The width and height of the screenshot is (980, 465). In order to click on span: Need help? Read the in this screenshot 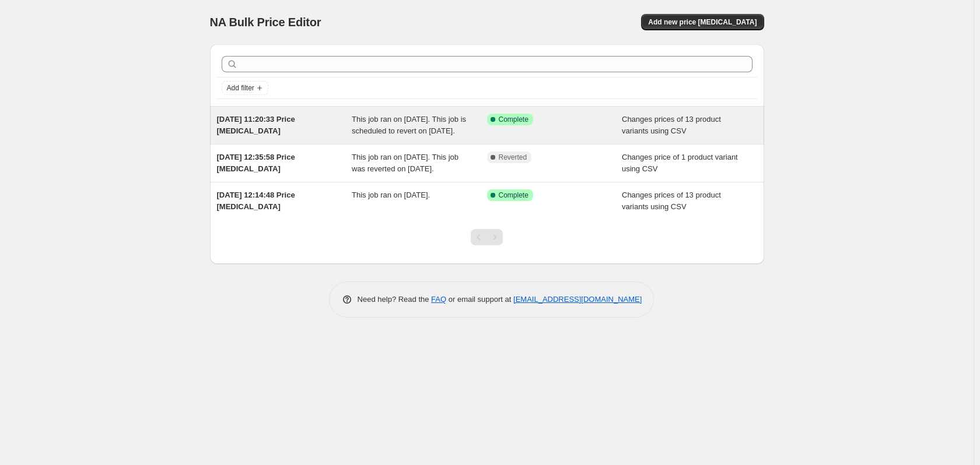, I will do `click(394, 299)`.